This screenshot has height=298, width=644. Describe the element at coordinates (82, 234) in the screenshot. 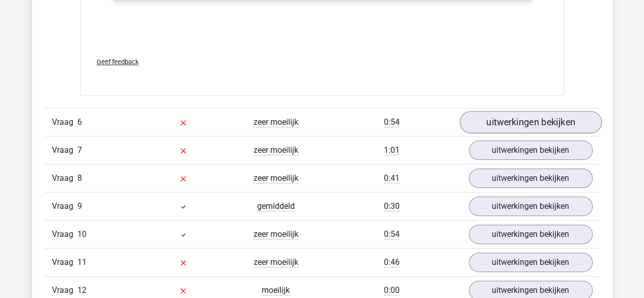

I see `span: 10` at that location.